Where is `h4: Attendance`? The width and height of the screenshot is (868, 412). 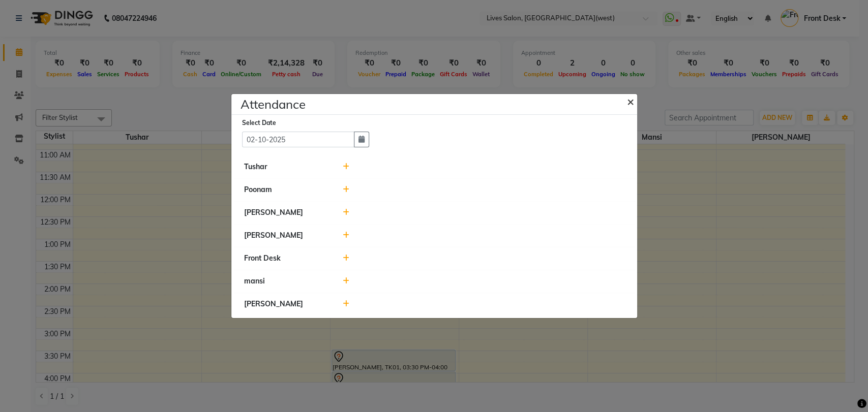
h4: Attendance is located at coordinates (273, 104).